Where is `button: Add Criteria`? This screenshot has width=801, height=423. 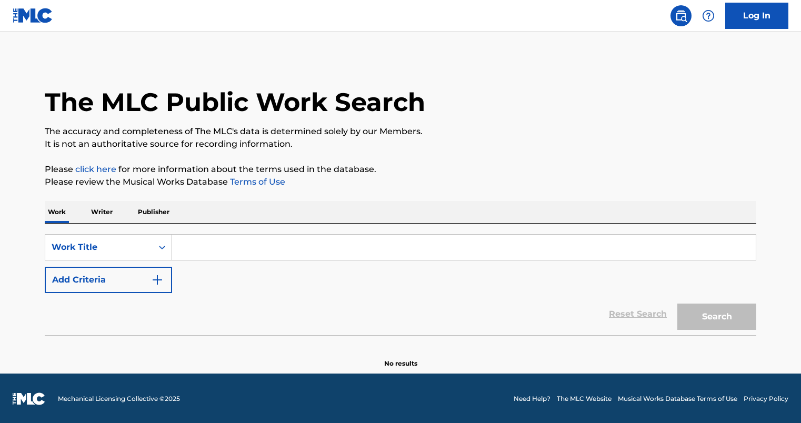
button: Add Criteria is located at coordinates (108, 280).